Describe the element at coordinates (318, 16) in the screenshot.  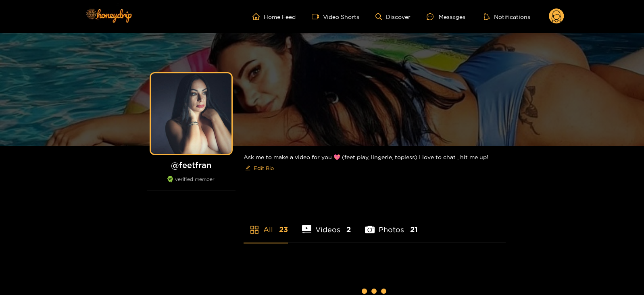
I see `span: video-camera` at that location.